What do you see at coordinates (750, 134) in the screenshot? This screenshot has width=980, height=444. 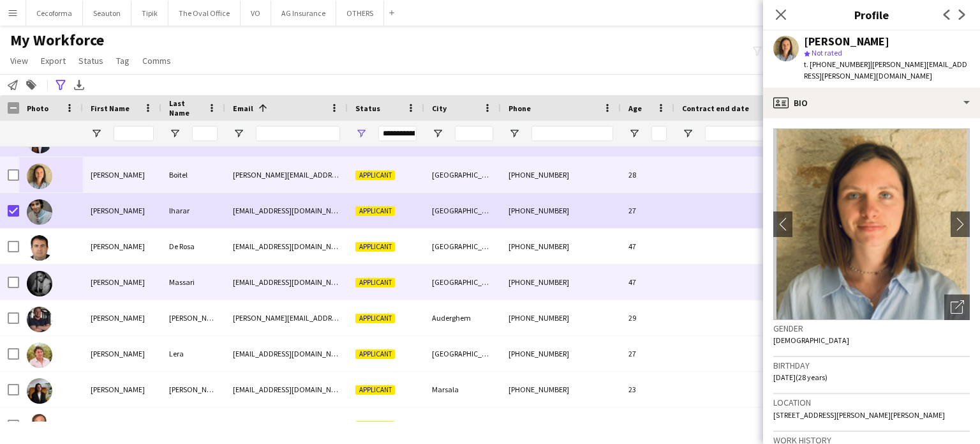 I see `input: Contract end date Filter Input` at bounding box center [750, 134].